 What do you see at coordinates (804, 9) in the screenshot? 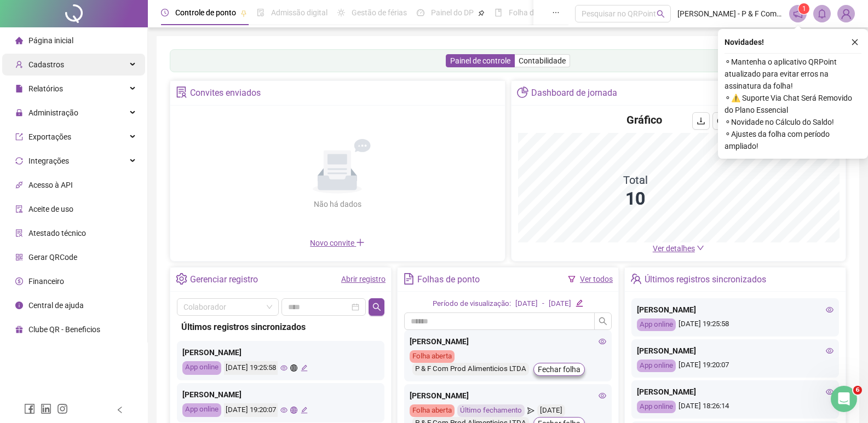
I see `sup: 1` at bounding box center [804, 9].